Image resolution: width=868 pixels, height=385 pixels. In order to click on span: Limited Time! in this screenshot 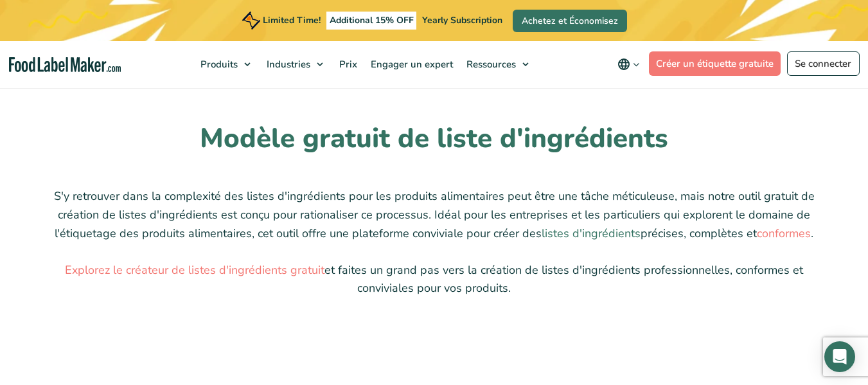, I will do `click(292, 20)`.